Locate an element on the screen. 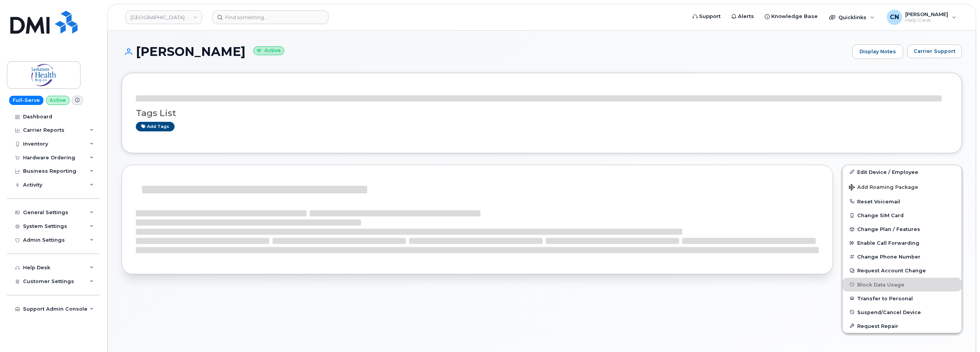 The height and width of the screenshot is (352, 980). a: Display Notes is located at coordinates (878, 52).